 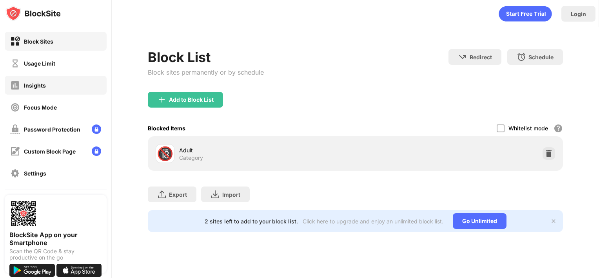 What do you see at coordinates (40, 63) in the screenshot?
I see `div: Usage Limit` at bounding box center [40, 63].